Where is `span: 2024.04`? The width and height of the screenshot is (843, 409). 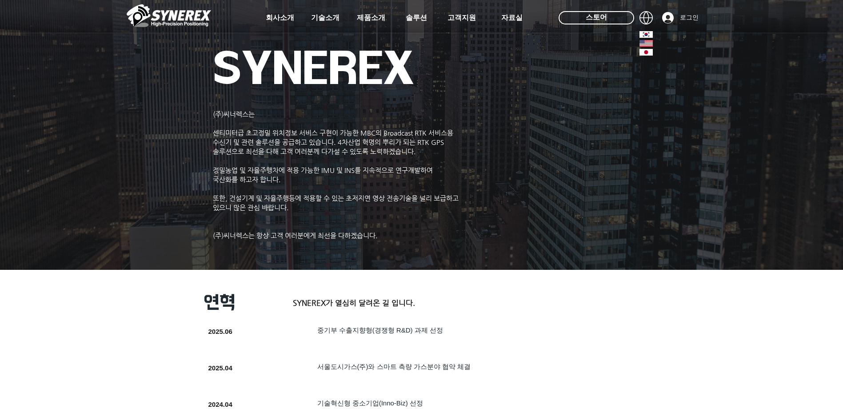
span: 2024.04 is located at coordinates (220, 404).